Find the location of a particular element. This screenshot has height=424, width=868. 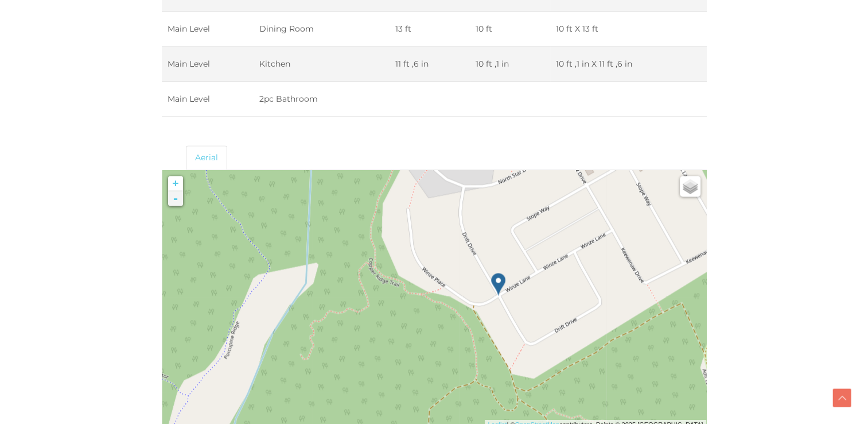

a: Layers is located at coordinates (690, 186).